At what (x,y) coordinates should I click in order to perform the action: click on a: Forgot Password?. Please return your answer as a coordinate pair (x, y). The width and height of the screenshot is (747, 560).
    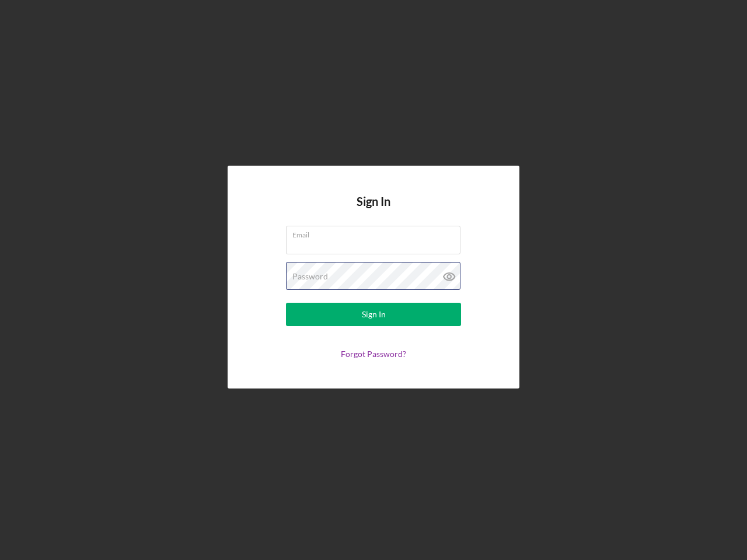
    Looking at the image, I should click on (374, 354).